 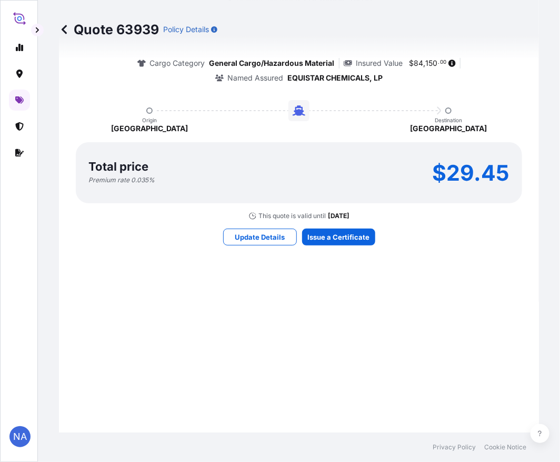 I want to click on p: Insured Value, so click(x=380, y=63).